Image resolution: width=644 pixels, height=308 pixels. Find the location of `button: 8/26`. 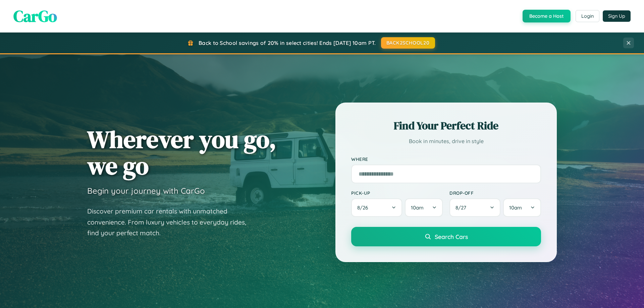

button: 8/26 is located at coordinates (377, 207).